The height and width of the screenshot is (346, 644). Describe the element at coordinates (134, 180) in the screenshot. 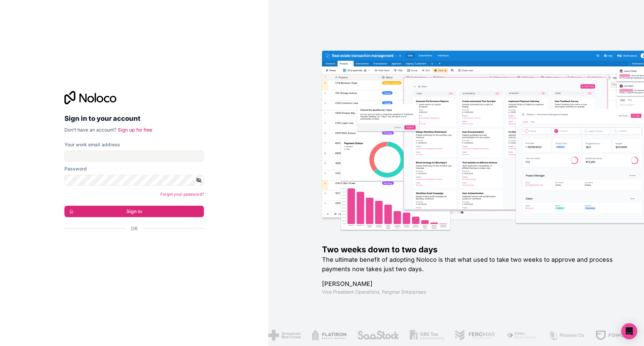

I see `input: Password` at that location.